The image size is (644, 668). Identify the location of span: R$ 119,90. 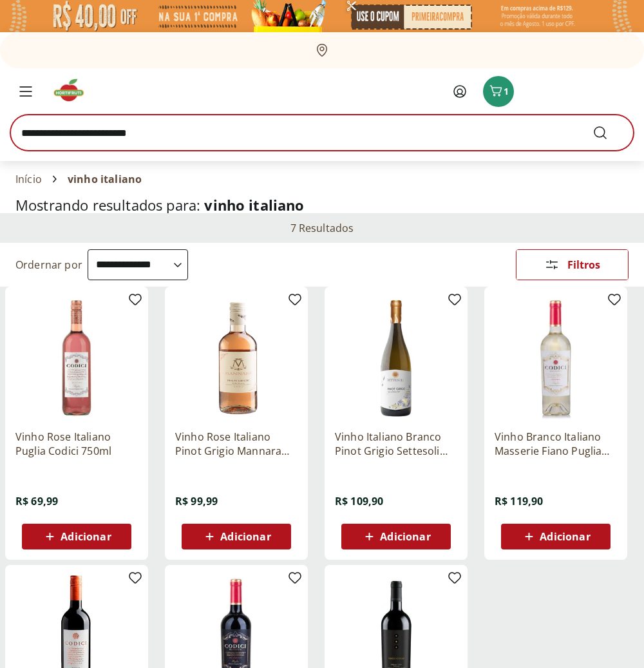
(519, 501).